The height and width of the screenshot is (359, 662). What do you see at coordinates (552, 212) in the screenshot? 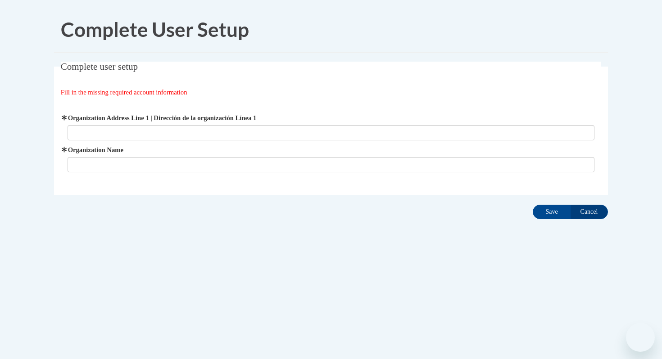
I see `input: Save` at bounding box center [552, 212].